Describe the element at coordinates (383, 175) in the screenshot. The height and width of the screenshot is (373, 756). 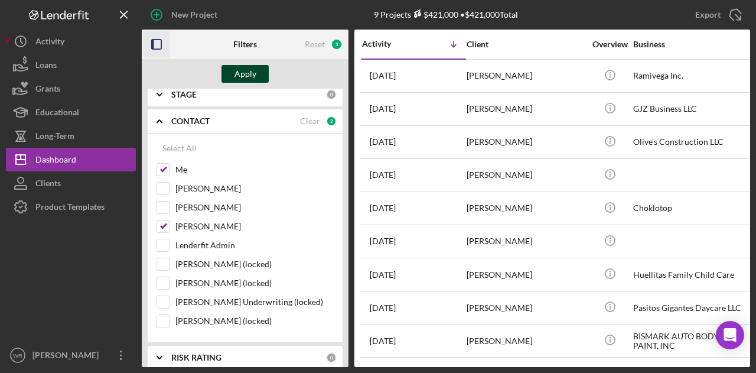
I see `time: 2025-09-29 23:53` at that location.